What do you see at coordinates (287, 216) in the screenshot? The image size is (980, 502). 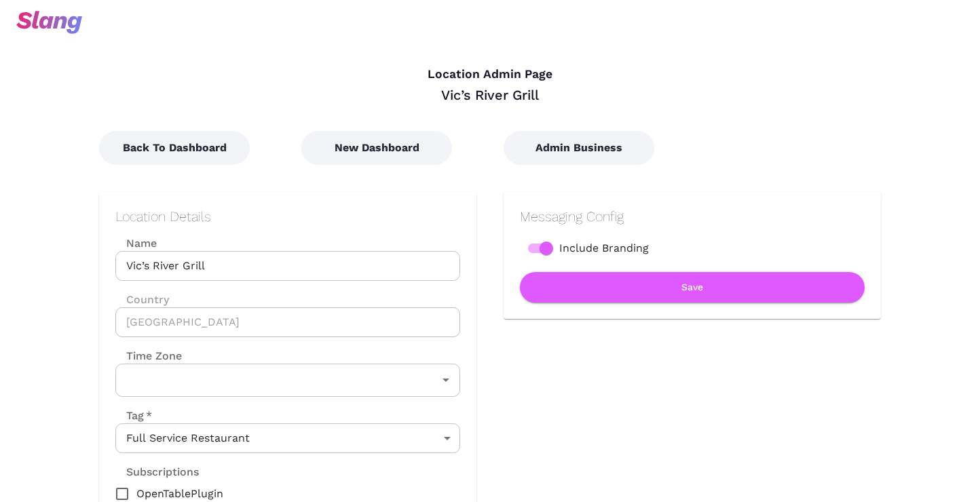 I see `h2: Location Details` at bounding box center [287, 216].